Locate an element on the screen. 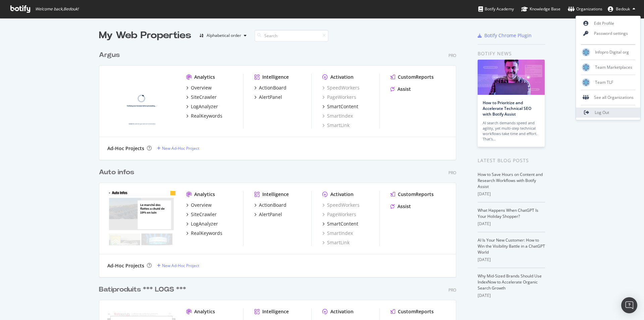  a: SiteCrawler is located at coordinates (201, 97).